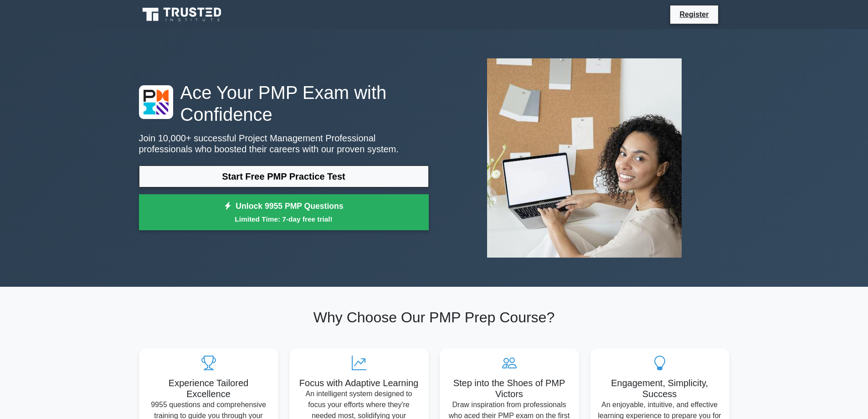 The height and width of the screenshot is (419, 868). Describe the element at coordinates (660, 389) in the screenshot. I see `h5: Engagement, Simplicity, Success` at that location.